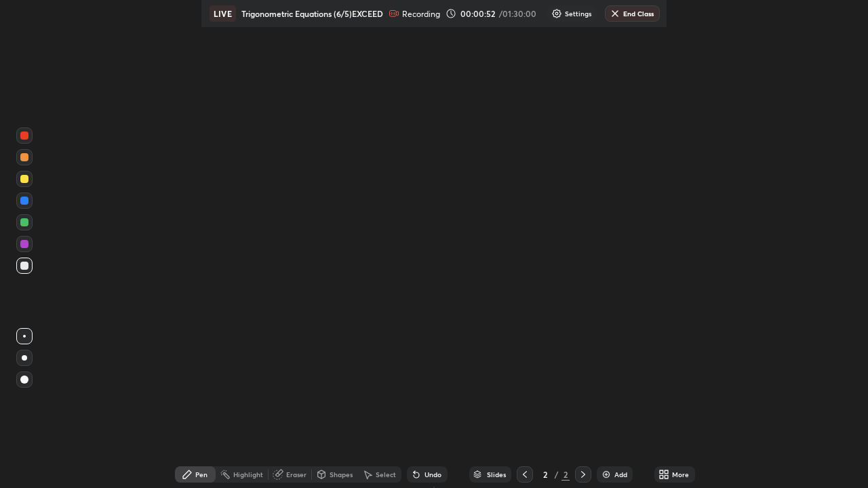 This screenshot has width=868, height=488. I want to click on div: Add, so click(620, 475).